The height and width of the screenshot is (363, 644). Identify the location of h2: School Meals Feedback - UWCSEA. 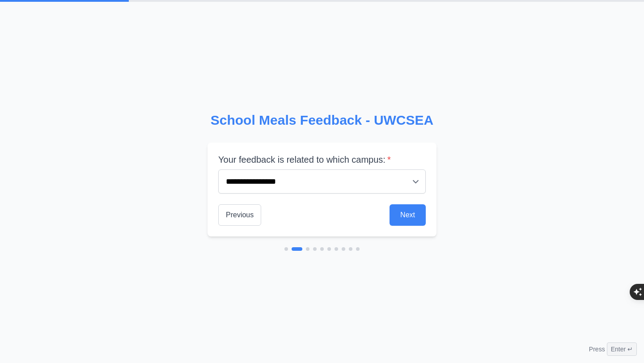
(322, 120).